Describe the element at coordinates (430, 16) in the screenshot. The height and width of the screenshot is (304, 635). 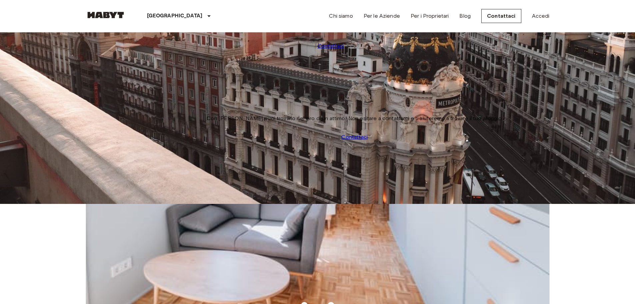
I see `a: Per i Proprietari` at that location.